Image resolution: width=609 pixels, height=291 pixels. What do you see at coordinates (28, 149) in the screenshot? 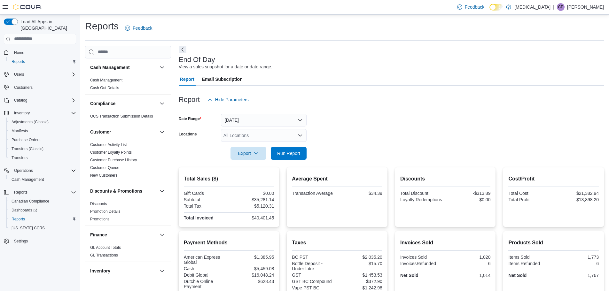
I see `a: Transfers (Classic)` at bounding box center [28, 149].